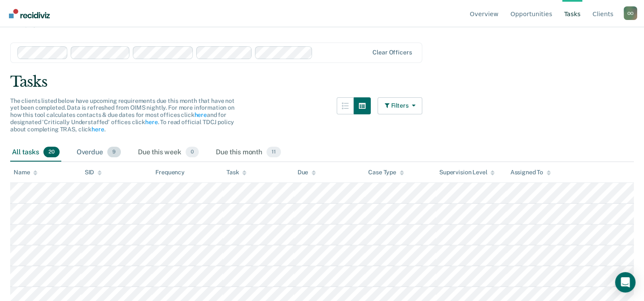  What do you see at coordinates (530, 172) in the screenshot?
I see `div: Assigned To` at bounding box center [530, 172].